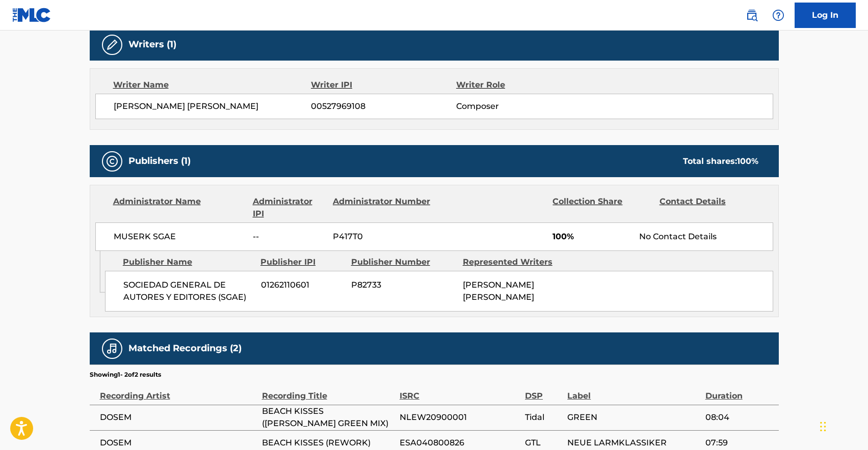 This screenshot has width=868, height=450. Describe the element at coordinates (159, 161) in the screenshot. I see `h5: Publishers (1)` at that location.